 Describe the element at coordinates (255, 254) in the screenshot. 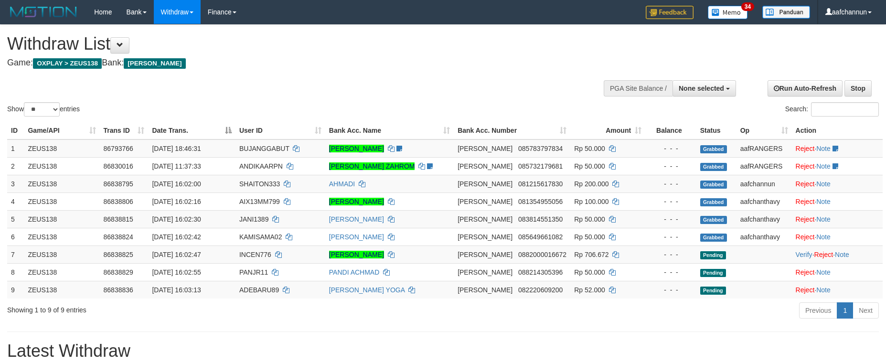

I see `span: INCEN776` at that location.